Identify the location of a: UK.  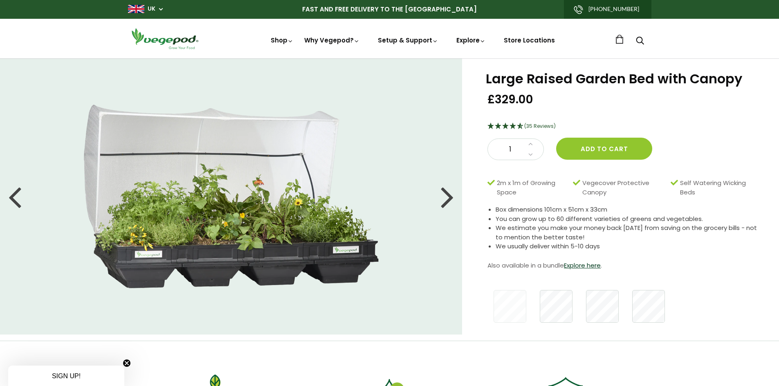
(151, 9).